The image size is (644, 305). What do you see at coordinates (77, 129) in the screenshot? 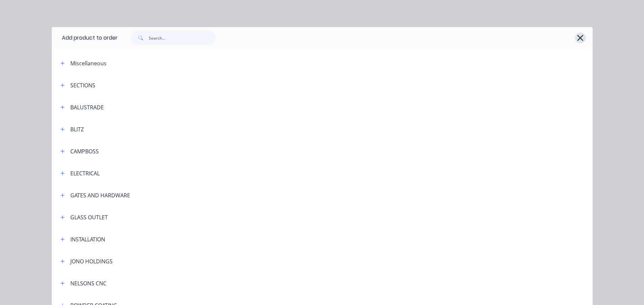
I see `div: BLITZ` at bounding box center [77, 129].